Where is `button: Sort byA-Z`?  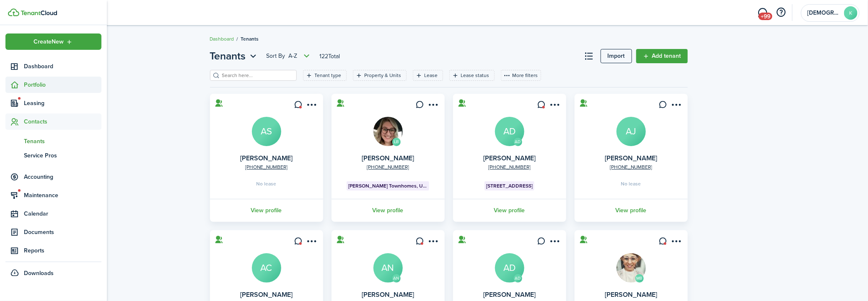 button: Sort byA-Z is located at coordinates (289, 56).